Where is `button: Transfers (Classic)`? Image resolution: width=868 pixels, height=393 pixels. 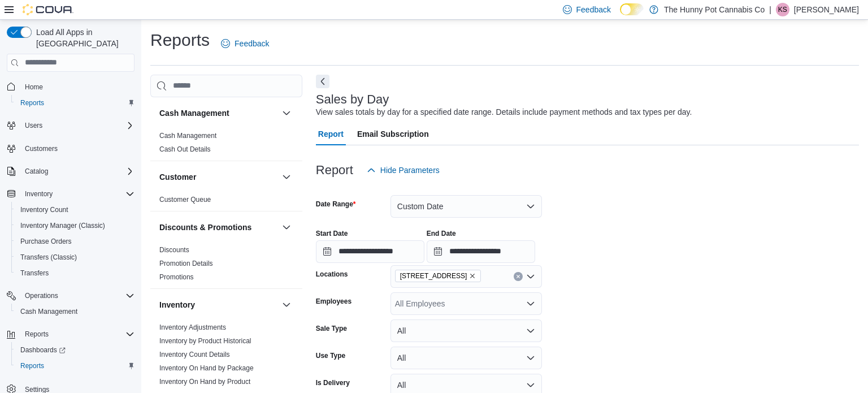
button: Transfers (Classic) is located at coordinates (75, 257).